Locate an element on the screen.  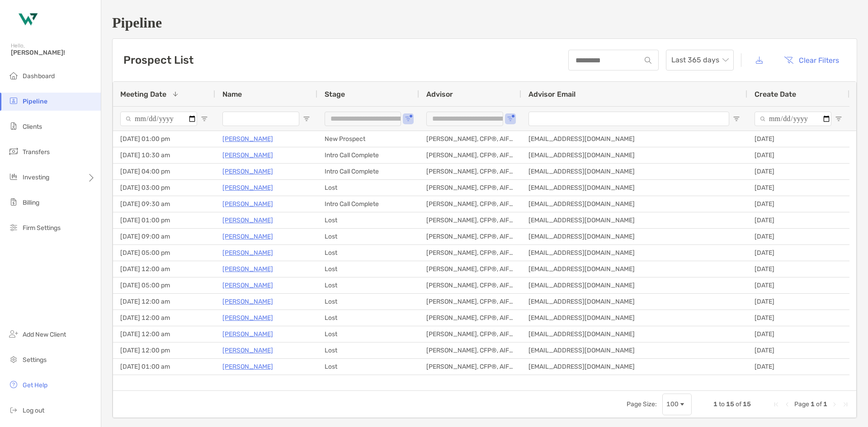
span: Advisor is located at coordinates (439, 94).